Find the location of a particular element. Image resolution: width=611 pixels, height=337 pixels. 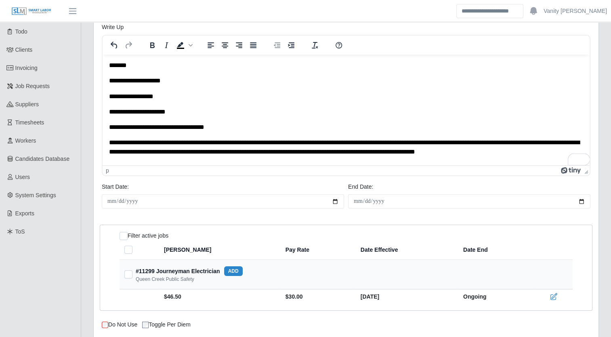

label: Toggle per diem is located at coordinates (166, 324).